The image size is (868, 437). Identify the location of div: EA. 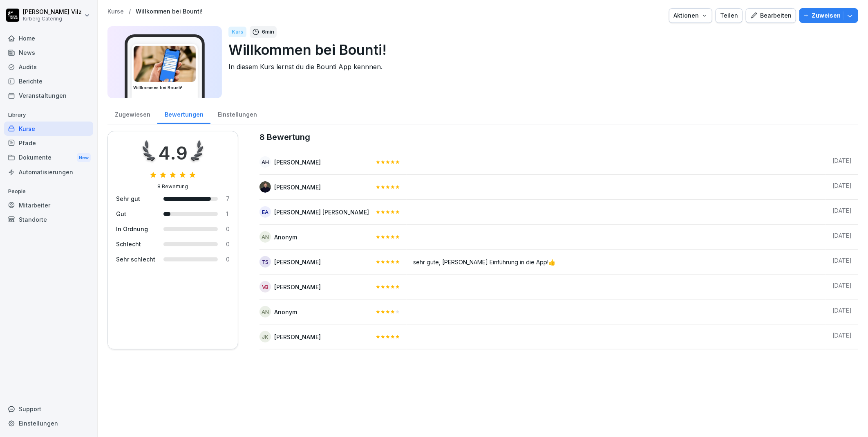
(265, 212).